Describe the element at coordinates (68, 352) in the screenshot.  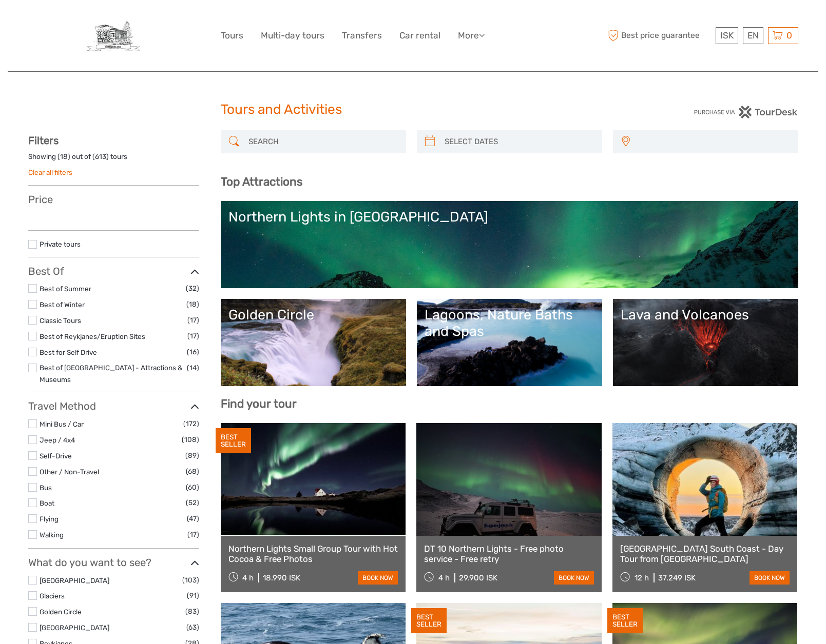
I see `a: Best for Self Drive` at that location.